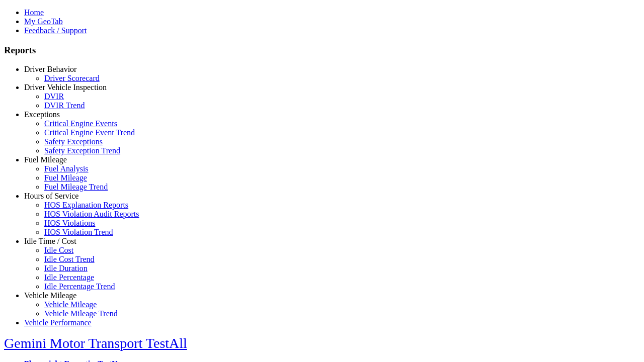  What do you see at coordinates (79, 232) in the screenshot?
I see `a: HOS Violation Trend` at bounding box center [79, 232].